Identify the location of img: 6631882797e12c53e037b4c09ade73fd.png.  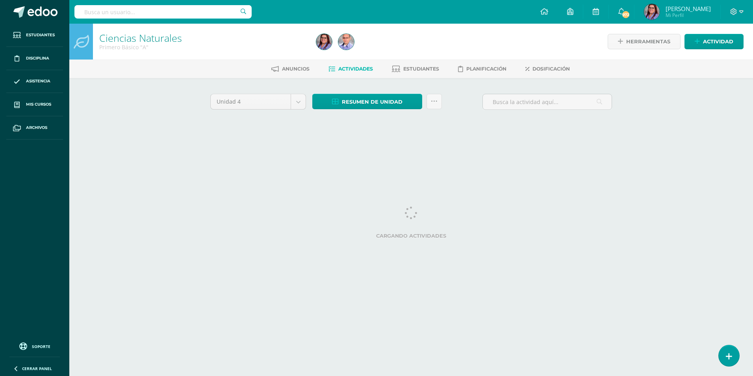
(346, 42).